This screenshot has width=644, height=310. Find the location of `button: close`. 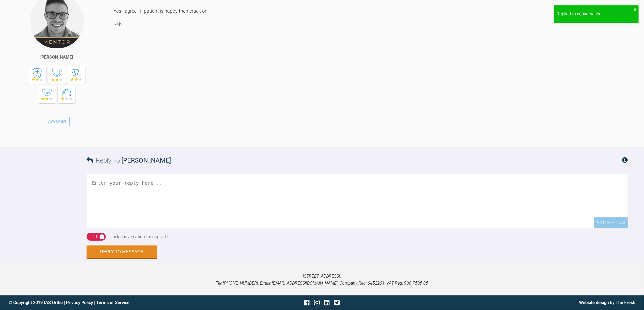

button: close is located at coordinates (635, 10).